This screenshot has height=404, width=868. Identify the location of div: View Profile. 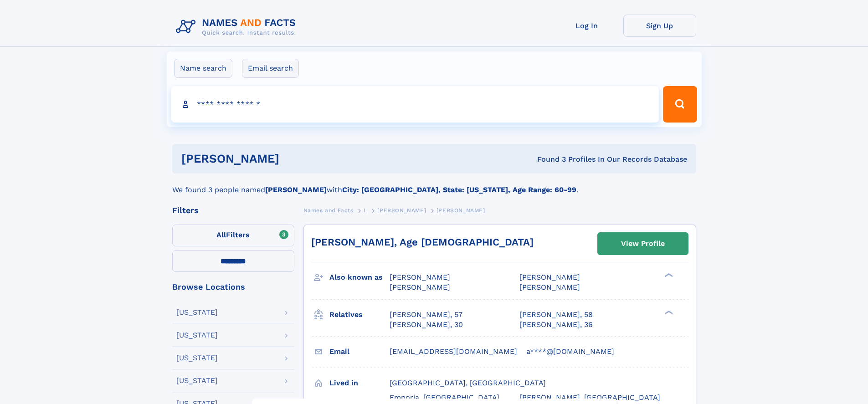
(643, 244).